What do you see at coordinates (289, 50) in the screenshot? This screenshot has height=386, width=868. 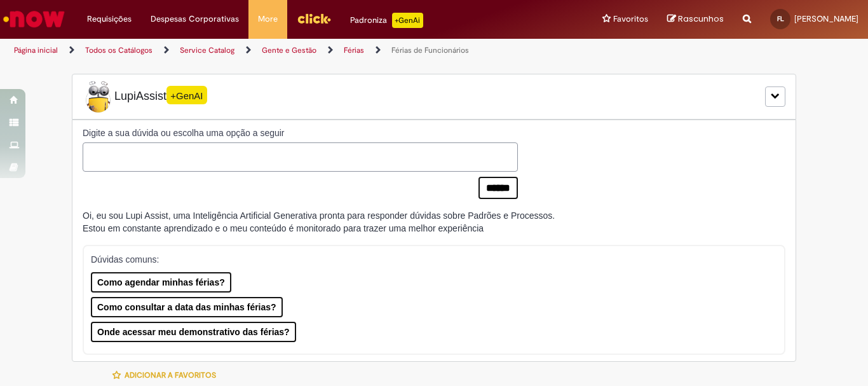 I see `ul: Trilhas de página` at bounding box center [289, 50].